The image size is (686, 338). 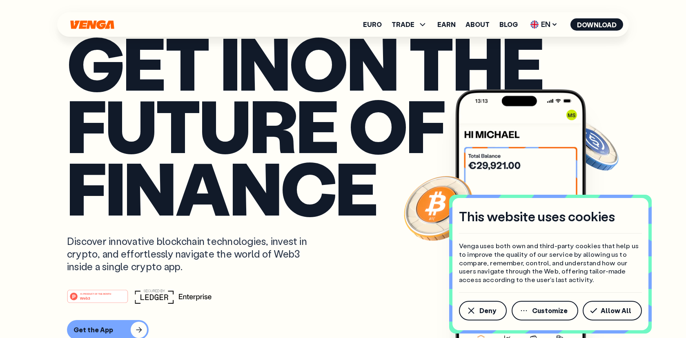 I want to click on svg: Home, so click(x=92, y=25).